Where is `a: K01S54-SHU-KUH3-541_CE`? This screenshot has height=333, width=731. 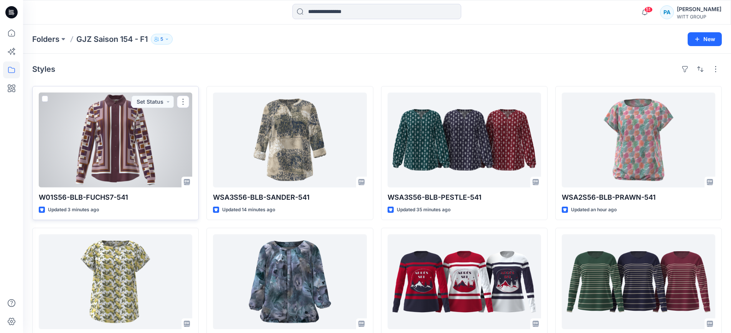 a: K01S54-SHU-KUH3-541_CE is located at coordinates (464, 281).